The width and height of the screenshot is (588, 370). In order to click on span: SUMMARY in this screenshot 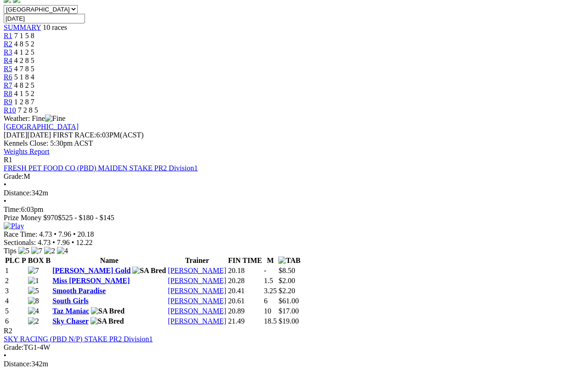, I will do `click(22, 27)`.